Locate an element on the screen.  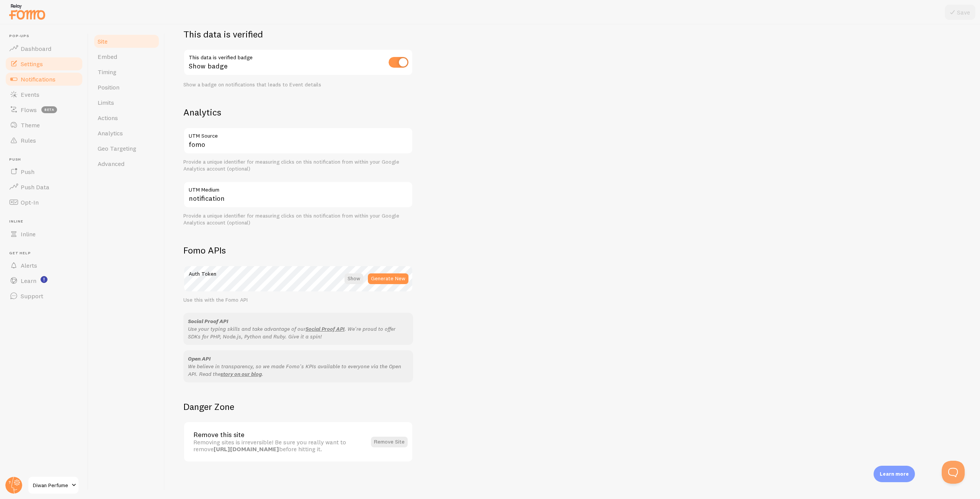
span: Settings is located at coordinates (32, 64).